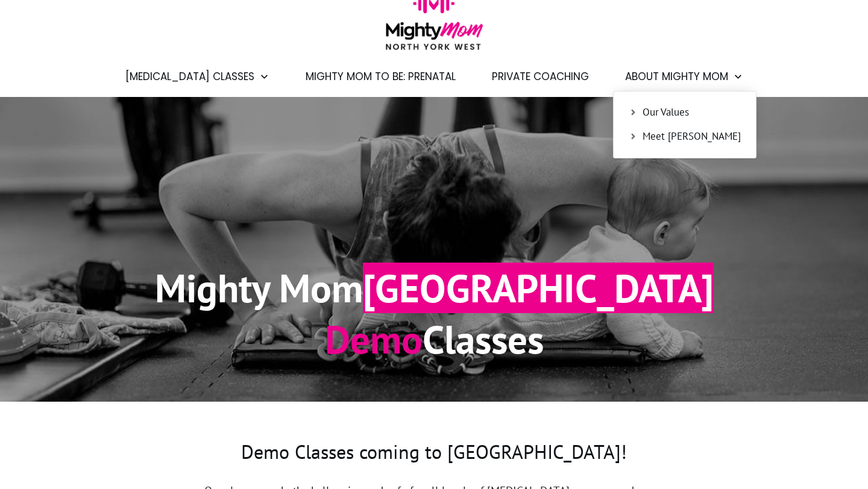 The width and height of the screenshot is (868, 489). I want to click on span: About Mighty Mom, so click(676, 77).